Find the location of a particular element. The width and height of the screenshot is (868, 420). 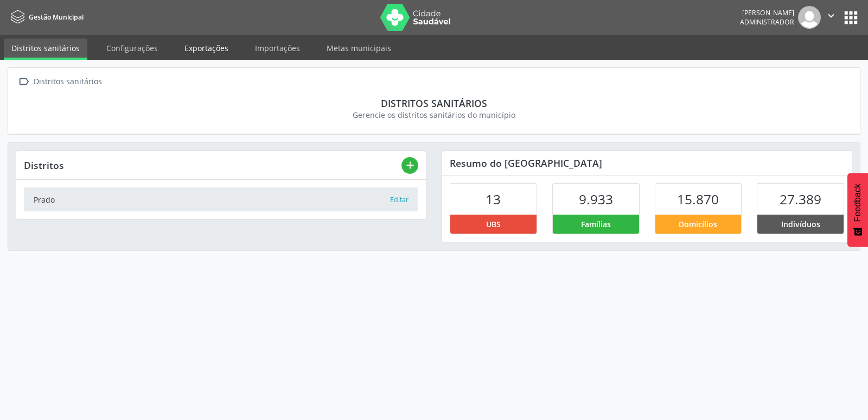

button: Feedback - Mostrar pesquisa is located at coordinates (858, 210).